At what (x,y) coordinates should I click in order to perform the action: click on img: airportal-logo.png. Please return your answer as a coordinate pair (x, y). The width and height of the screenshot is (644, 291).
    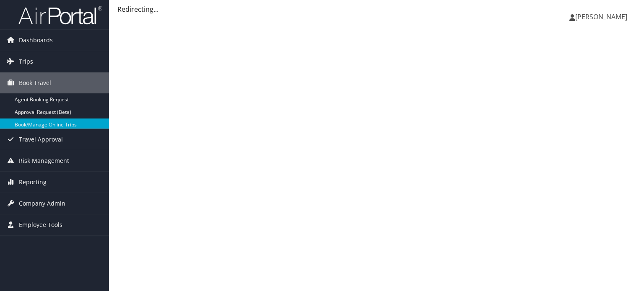
    Looking at the image, I should click on (60, 15).